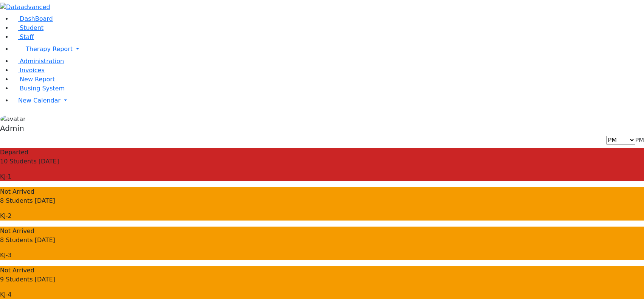  What do you see at coordinates (36, 19) in the screenshot?
I see `span: DashBoard` at bounding box center [36, 19].